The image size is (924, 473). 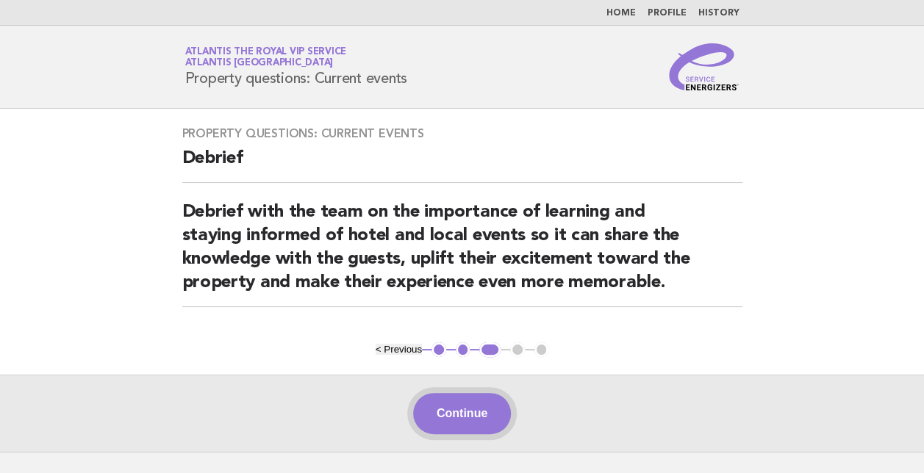 What do you see at coordinates (666, 13) in the screenshot?
I see `a: Profile` at bounding box center [666, 13].